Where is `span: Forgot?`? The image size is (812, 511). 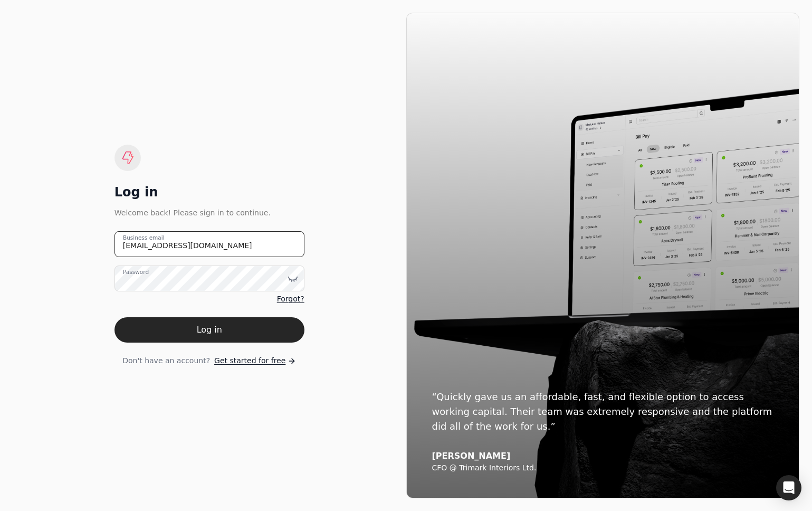 span: Forgot? is located at coordinates (291, 299).